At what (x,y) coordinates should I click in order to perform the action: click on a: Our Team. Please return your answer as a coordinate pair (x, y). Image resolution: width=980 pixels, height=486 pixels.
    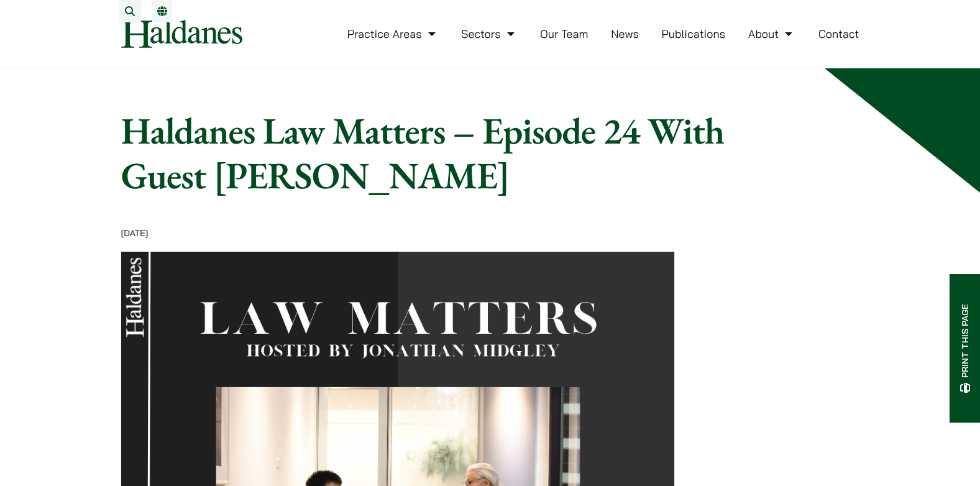
    Looking at the image, I should click on (563, 34).